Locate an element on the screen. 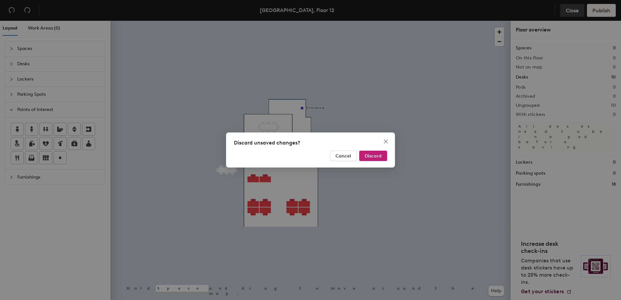 The image size is (621, 300). button: Discard is located at coordinates (373, 156).